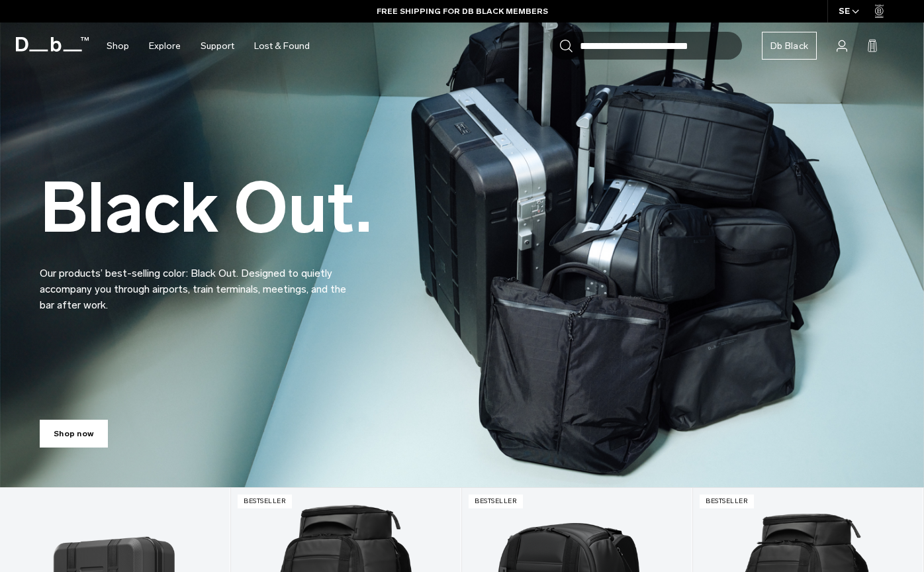  Describe the element at coordinates (789, 46) in the screenshot. I see `a: Db Black` at that location.